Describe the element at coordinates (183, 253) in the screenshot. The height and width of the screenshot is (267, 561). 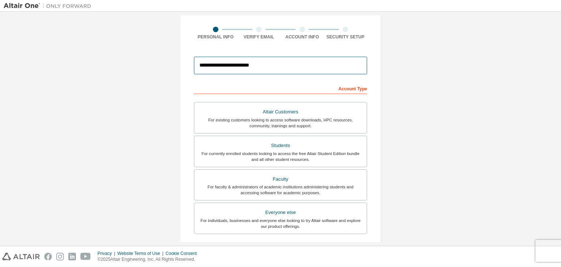
I see `div: Cookie Consent` at that location.